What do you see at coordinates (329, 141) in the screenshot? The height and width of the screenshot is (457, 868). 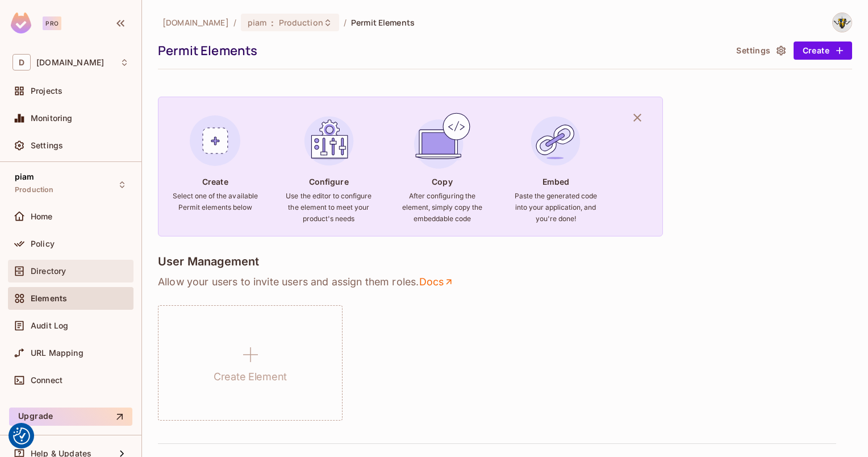 I see `img: Configure Element` at bounding box center [329, 141].